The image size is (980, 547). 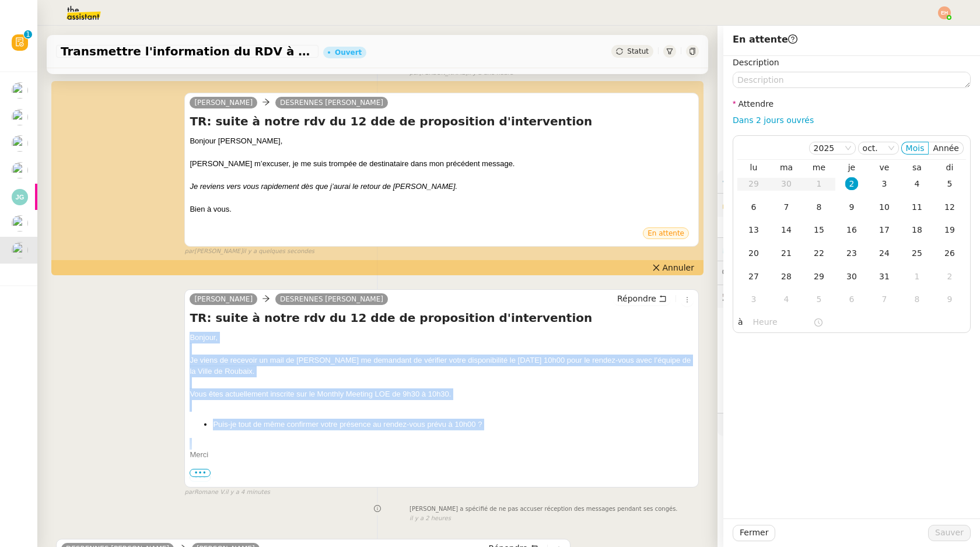 I want to click on span: par, so click(x=189, y=492).